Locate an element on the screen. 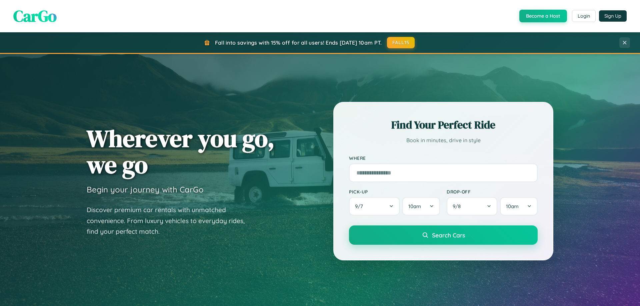 This screenshot has height=306, width=640. label: Where is located at coordinates (443, 158).